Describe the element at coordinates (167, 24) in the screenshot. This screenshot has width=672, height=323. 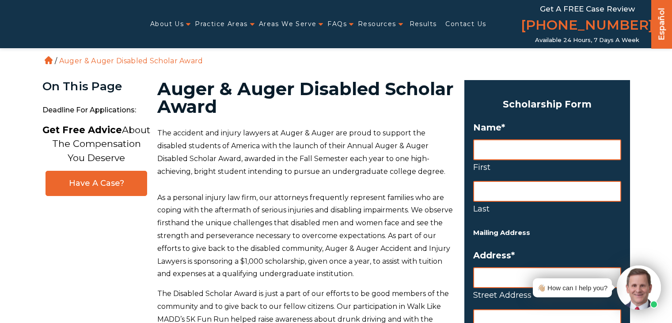
I see `a: About Us` at that location.